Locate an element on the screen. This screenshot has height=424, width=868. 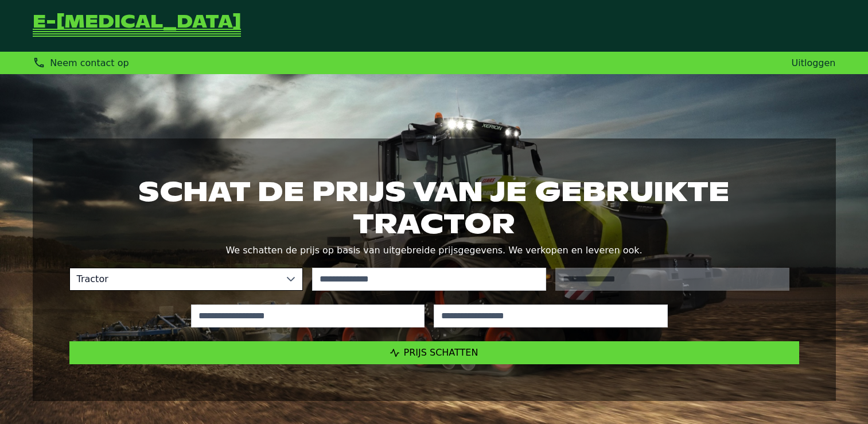
span: Tractor is located at coordinates (175, 279).